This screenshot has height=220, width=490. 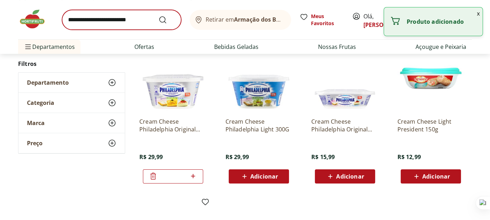 I want to click on span: R$ 15,99, so click(x=323, y=157).